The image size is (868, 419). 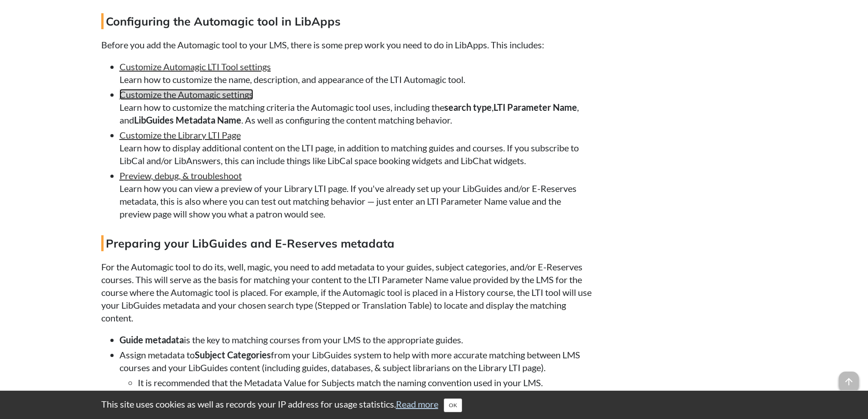 What do you see at coordinates (180, 135) in the screenshot?
I see `a: Customize the Library LTI Page` at bounding box center [180, 135].